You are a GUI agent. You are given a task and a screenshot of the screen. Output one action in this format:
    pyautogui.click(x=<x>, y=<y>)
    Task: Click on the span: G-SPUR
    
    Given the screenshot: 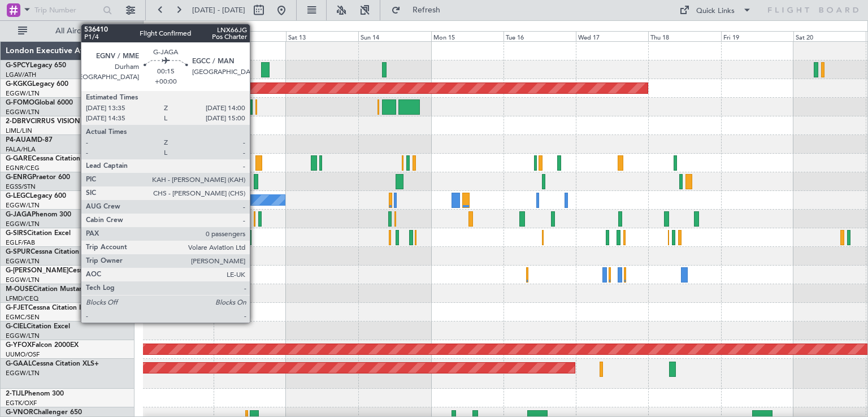 What is the action you would take?
    pyautogui.click(x=18, y=252)
    